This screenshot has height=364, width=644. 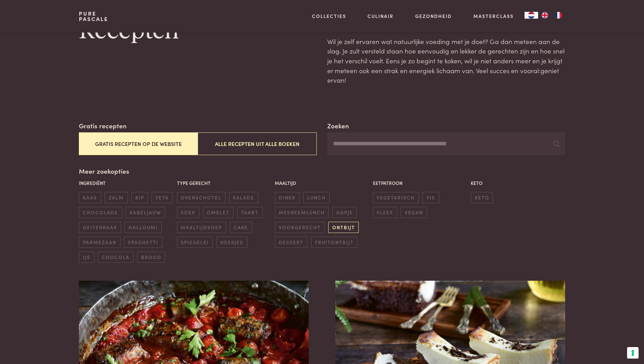 I want to click on p: Maaltijd, so click(x=322, y=183).